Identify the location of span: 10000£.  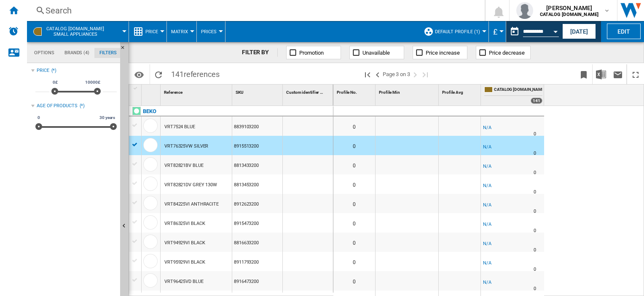
(92, 82).